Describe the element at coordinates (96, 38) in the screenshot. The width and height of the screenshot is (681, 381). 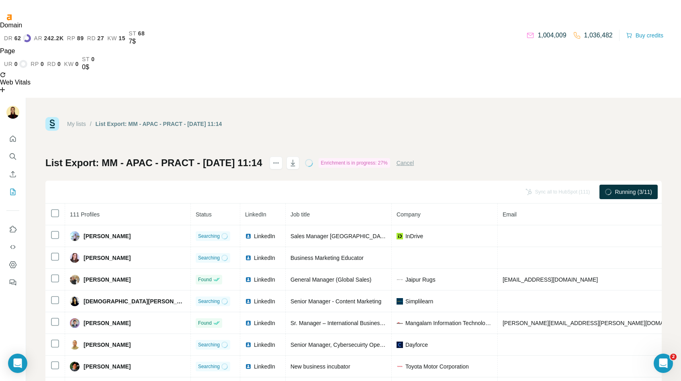
I see `a: rd27` at that location.